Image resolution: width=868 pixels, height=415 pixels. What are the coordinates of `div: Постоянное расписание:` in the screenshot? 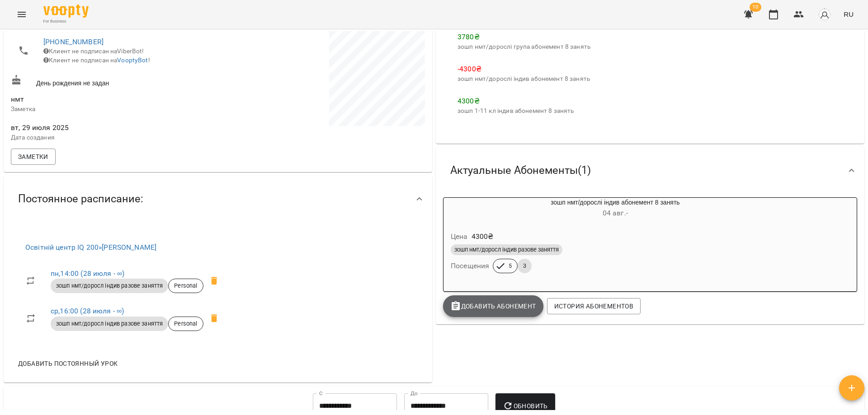 It's located at (218, 199).